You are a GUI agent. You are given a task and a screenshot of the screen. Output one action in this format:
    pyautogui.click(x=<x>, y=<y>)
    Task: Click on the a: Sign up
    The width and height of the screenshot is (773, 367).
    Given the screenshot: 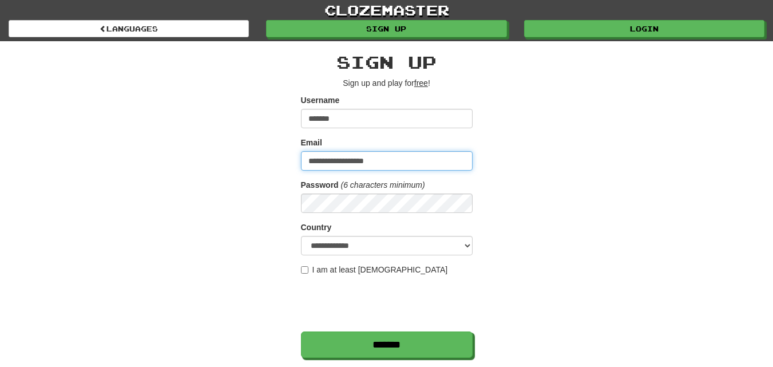 What is the action you would take?
    pyautogui.click(x=386, y=29)
    